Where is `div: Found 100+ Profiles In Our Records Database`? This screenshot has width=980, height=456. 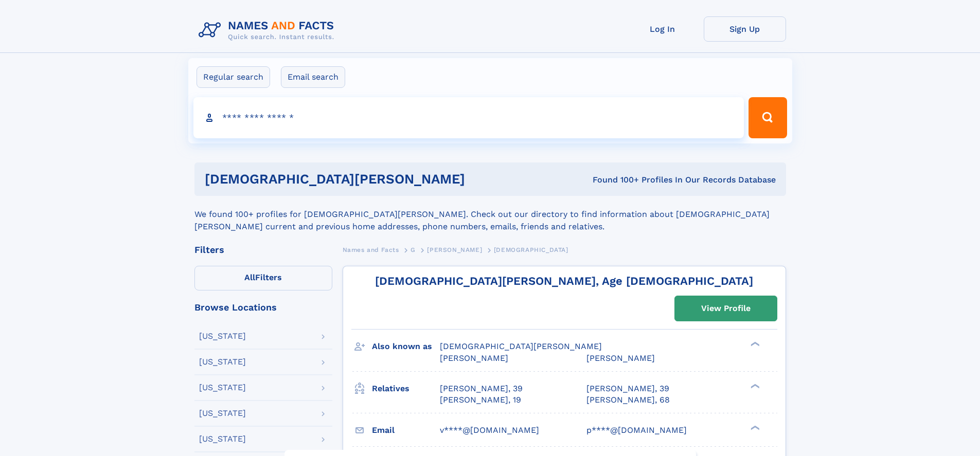
div: Found 100+ Profiles In Our Records Database is located at coordinates (652, 180).